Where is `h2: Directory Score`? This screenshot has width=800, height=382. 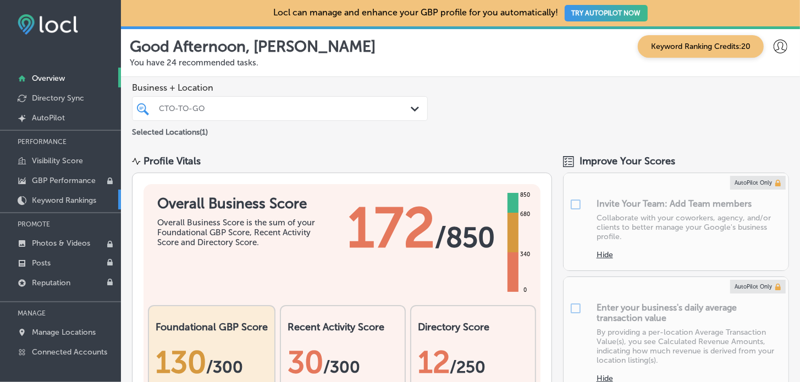 h2: Directory Score is located at coordinates (473, 327).